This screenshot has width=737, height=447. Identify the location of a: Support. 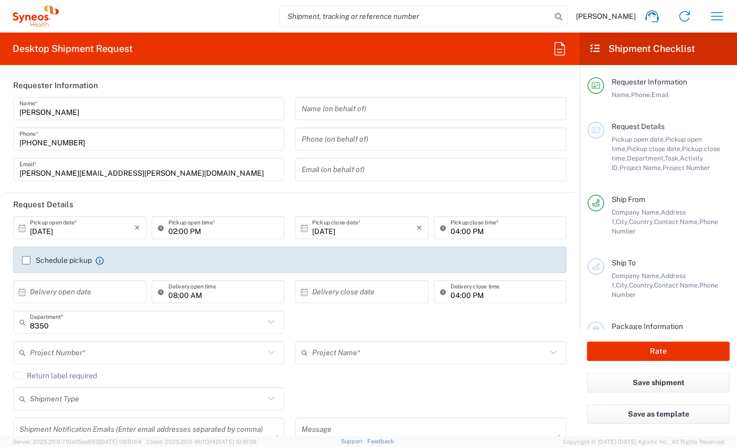
(354, 441).